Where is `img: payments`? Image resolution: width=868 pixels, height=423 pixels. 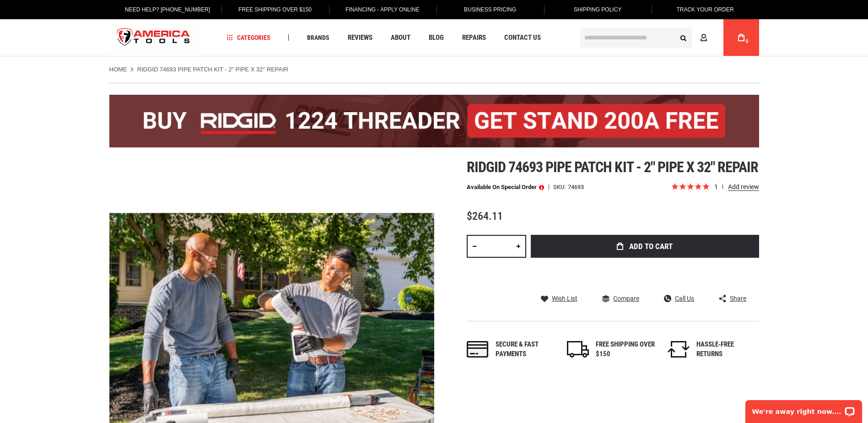
img: payments is located at coordinates (478, 349).